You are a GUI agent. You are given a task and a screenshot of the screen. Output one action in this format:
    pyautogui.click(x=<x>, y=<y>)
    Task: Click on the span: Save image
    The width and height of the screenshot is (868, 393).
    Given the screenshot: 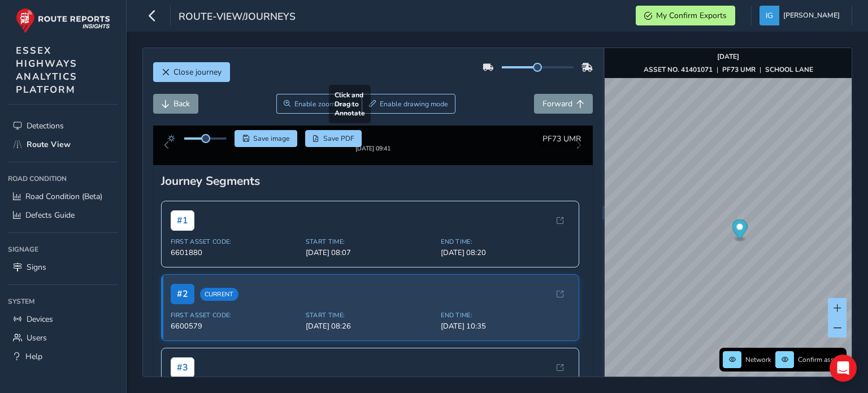 What is the action you would take?
    pyautogui.click(x=271, y=139)
    